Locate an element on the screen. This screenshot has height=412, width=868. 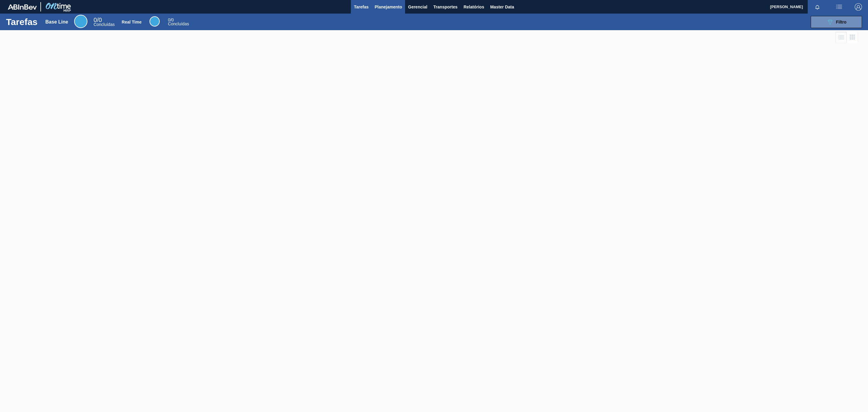
img: TNhmsLtSVTkK8tSr43FrP2fwEKptu5GPRR3wAAAABJRU5ErkJggg== is located at coordinates (22, 7).